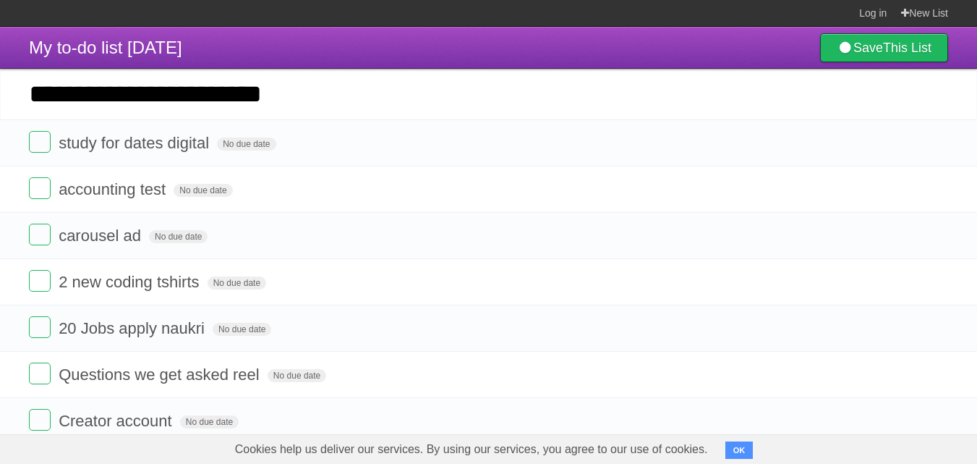 The height and width of the screenshot is (464, 977). What do you see at coordinates (133, 328) in the screenshot?
I see `span: 20 Jobs apply naukri` at bounding box center [133, 328].